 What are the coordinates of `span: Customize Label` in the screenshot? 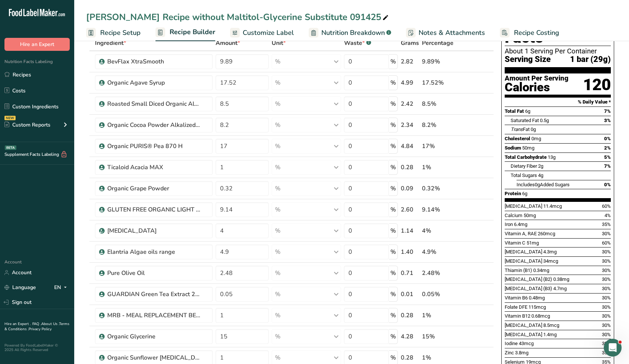 It's located at (268, 33).